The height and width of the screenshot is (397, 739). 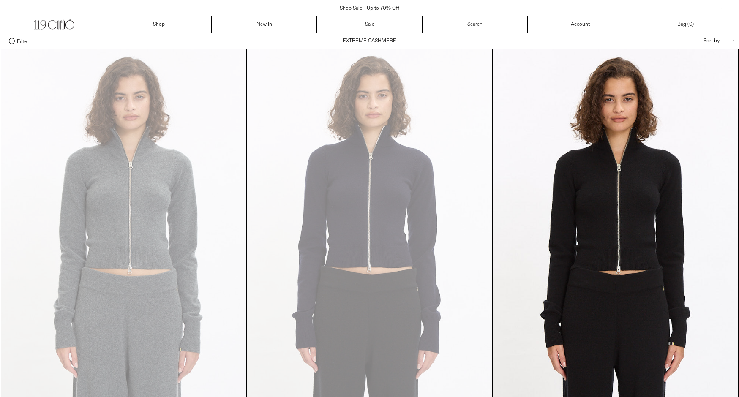 What do you see at coordinates (475, 25) in the screenshot?
I see `a: Search` at bounding box center [475, 25].